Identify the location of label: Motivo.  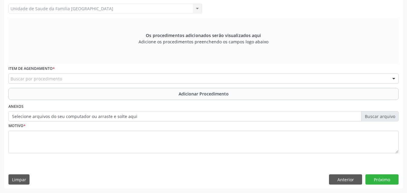
(17, 126).